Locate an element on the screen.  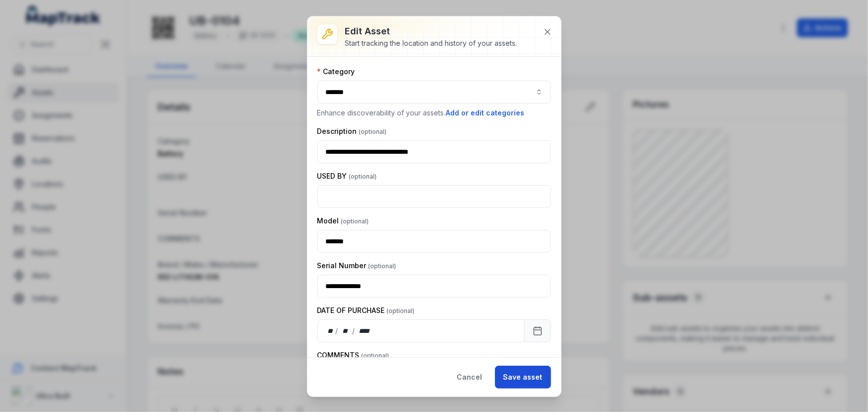
div: day, is located at coordinates (331, 331).